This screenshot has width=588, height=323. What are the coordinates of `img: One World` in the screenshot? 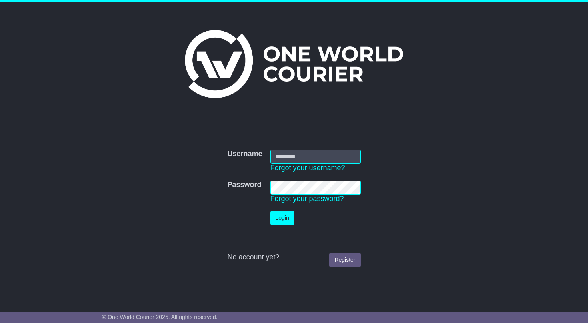 It's located at (294, 64).